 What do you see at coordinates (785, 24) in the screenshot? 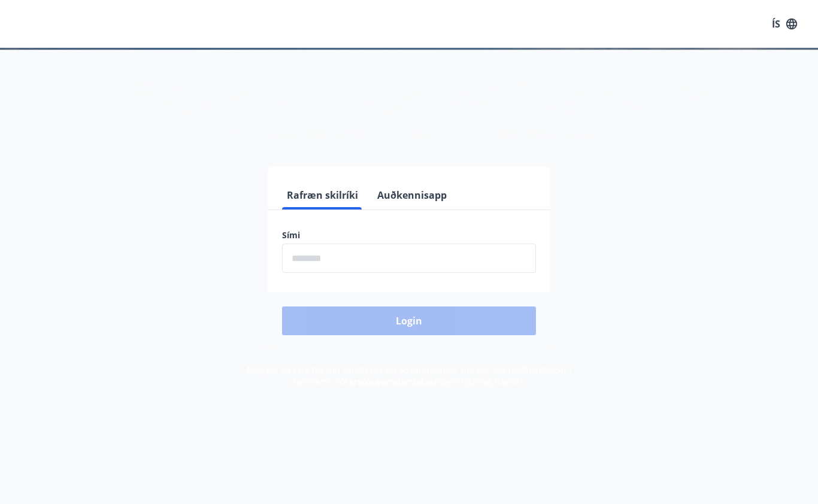
I see `button: ÍS` at bounding box center [785, 24].